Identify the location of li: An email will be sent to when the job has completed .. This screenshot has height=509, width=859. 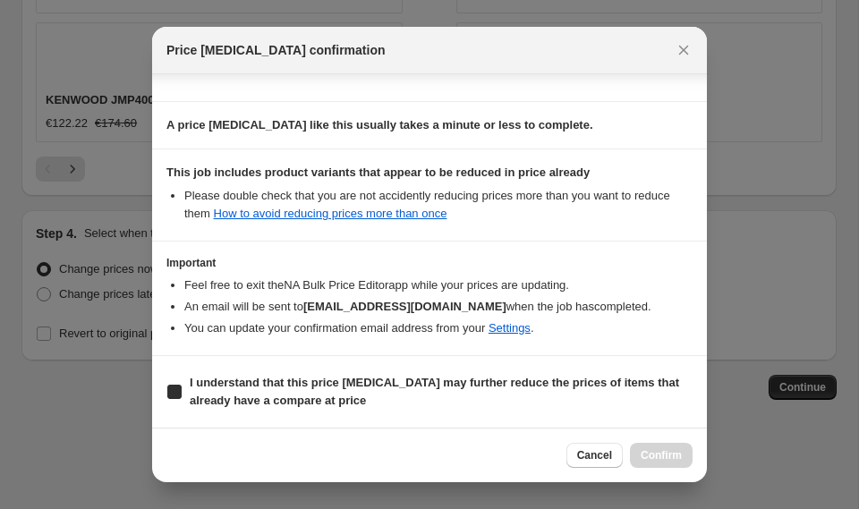
(438, 307).